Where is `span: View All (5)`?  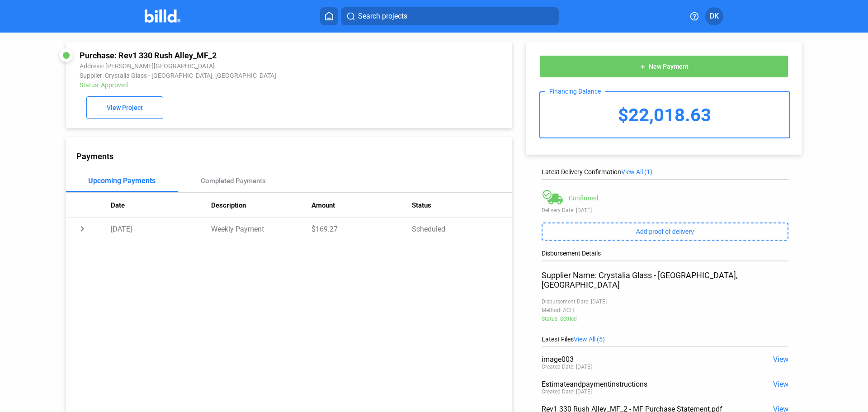
span: View All (5) is located at coordinates (589, 340).